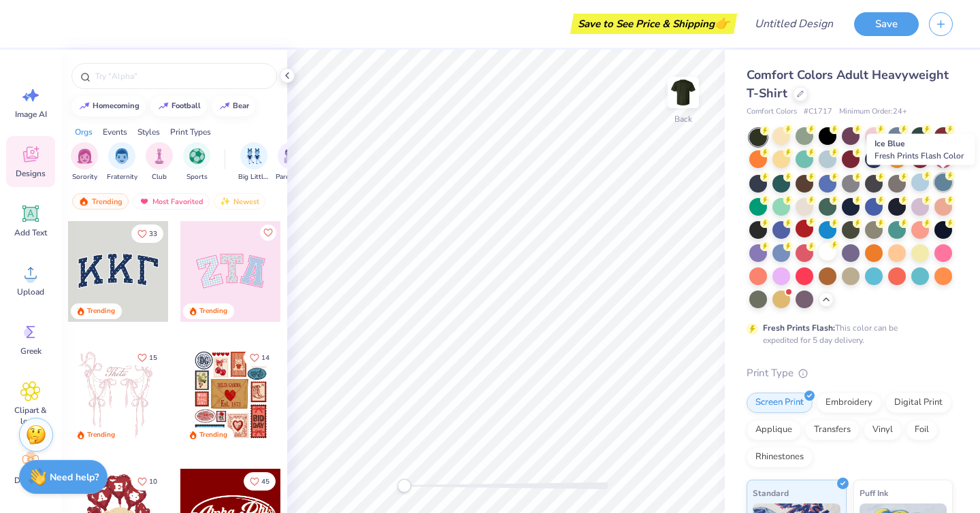 This screenshot has height=513, width=980. Describe the element at coordinates (254, 177) in the screenshot. I see `span: Big Little Reveal` at that location.